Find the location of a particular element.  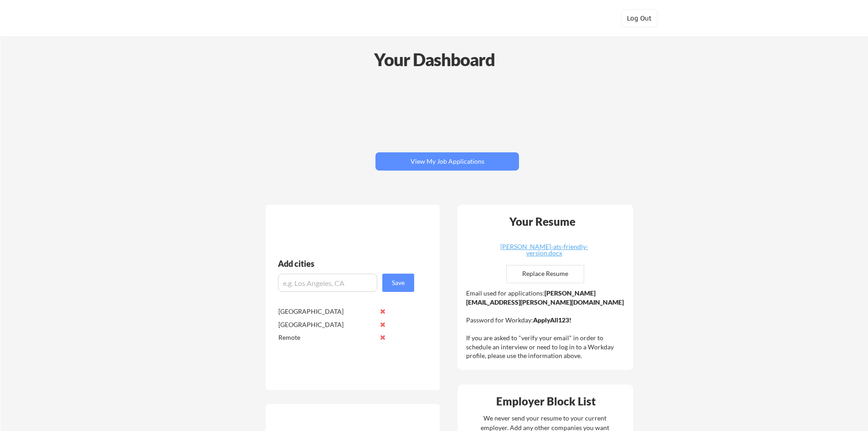

button: View My Job Applications is located at coordinates (447, 161).